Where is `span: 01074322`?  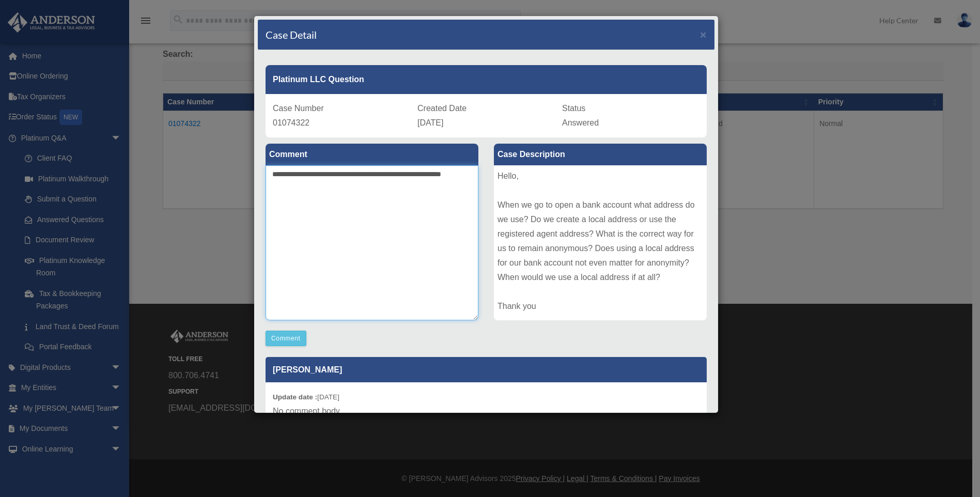
span: 01074322 is located at coordinates (291, 122).